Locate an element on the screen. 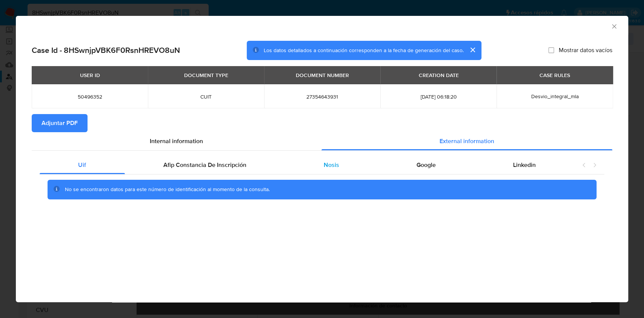 This screenshot has height=318, width=644. div: closure-recommendation-modal is located at coordinates (322, 159).